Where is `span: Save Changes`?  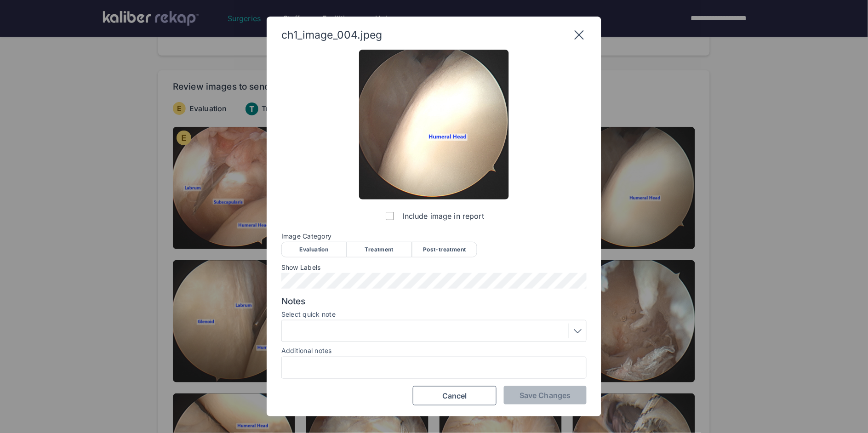
span: Save Changes is located at coordinates (545, 396).